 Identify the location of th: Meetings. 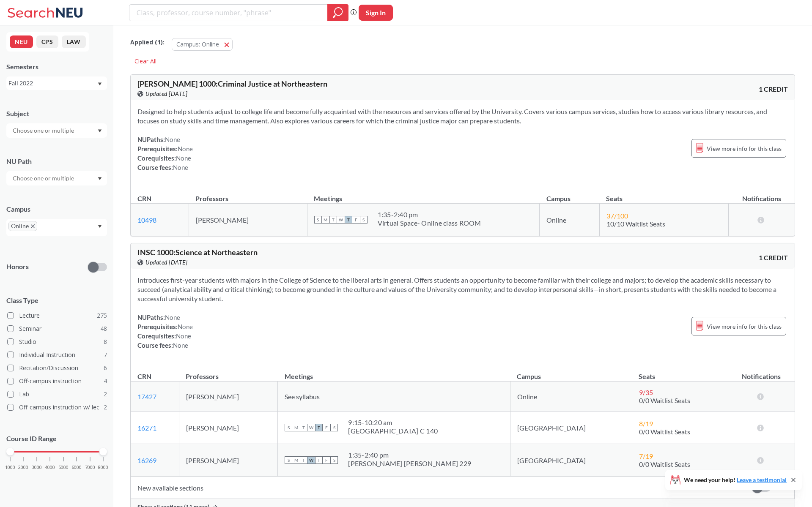
(424, 194).